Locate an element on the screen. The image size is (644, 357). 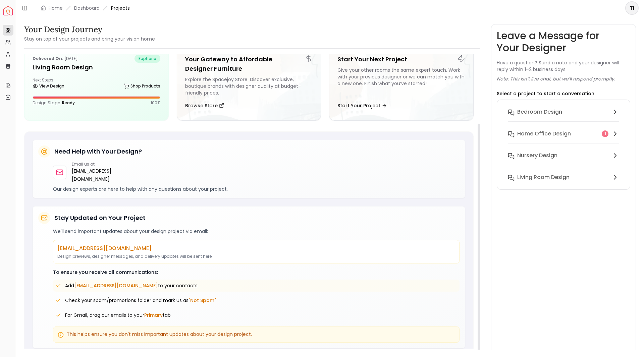
a: View Design is located at coordinates (48, 86).